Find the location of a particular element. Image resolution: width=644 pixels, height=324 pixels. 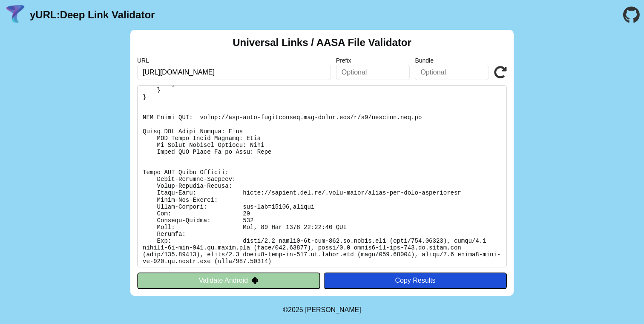

a: Michael Ibragimchayev's Personal Site is located at coordinates (333, 309).